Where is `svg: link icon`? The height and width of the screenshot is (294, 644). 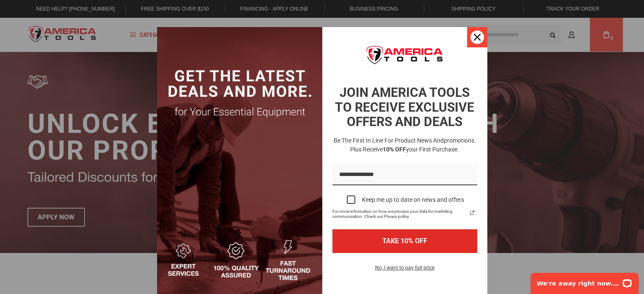
svg: link icon is located at coordinates (472, 213).